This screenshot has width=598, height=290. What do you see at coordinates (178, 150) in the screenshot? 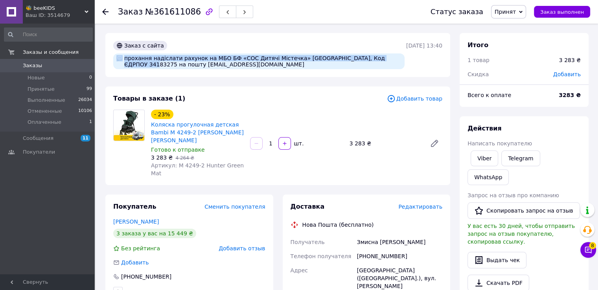
I see `span: Готово к отправке` at bounding box center [178, 150].